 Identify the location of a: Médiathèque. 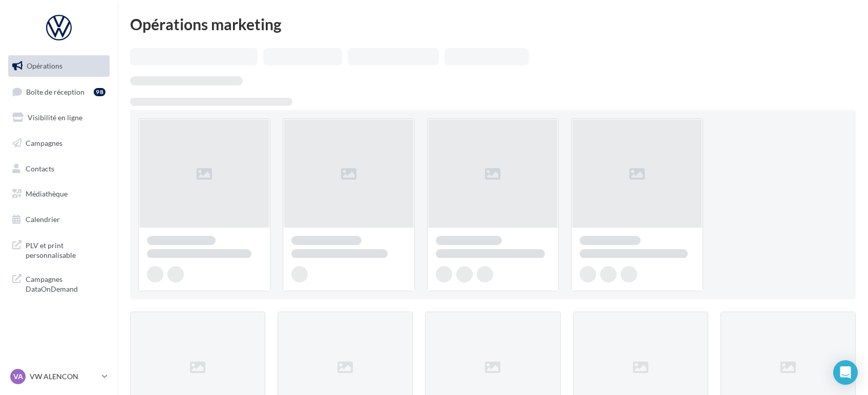
(59, 194).